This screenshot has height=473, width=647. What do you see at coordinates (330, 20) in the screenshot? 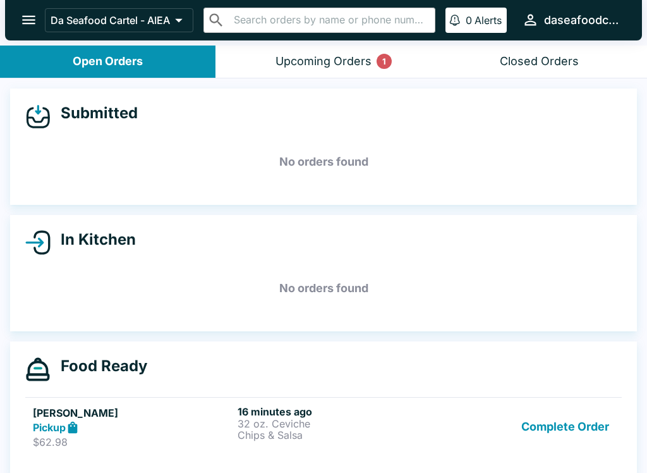
I see `input: Search orders by name or phone number` at bounding box center [330, 20].